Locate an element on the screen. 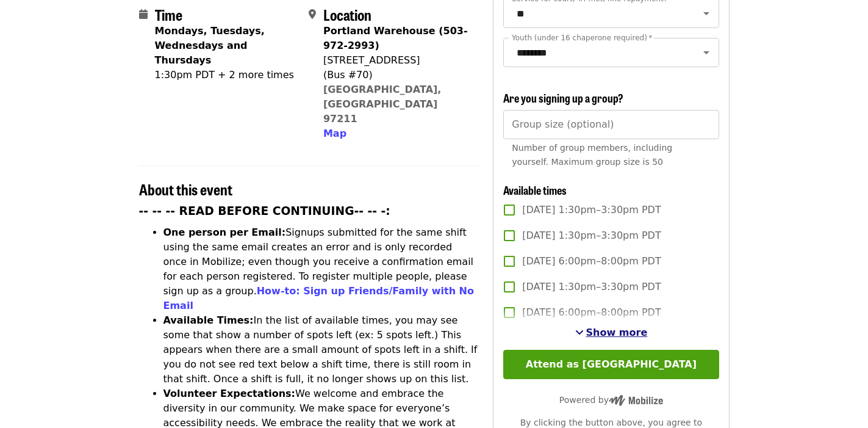 This screenshot has height=428, width=868. label: Youth (under 16 chaperone required) is located at coordinates (581, 38).